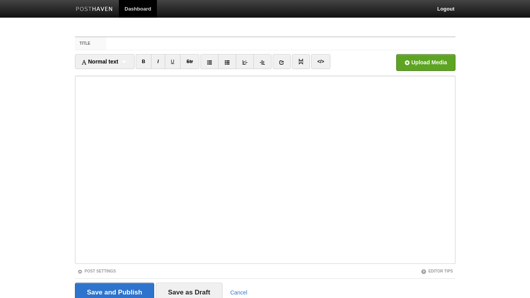 This screenshot has height=298, width=530. Describe the element at coordinates (189, 62) in the screenshot. I see `del: Str` at that location.